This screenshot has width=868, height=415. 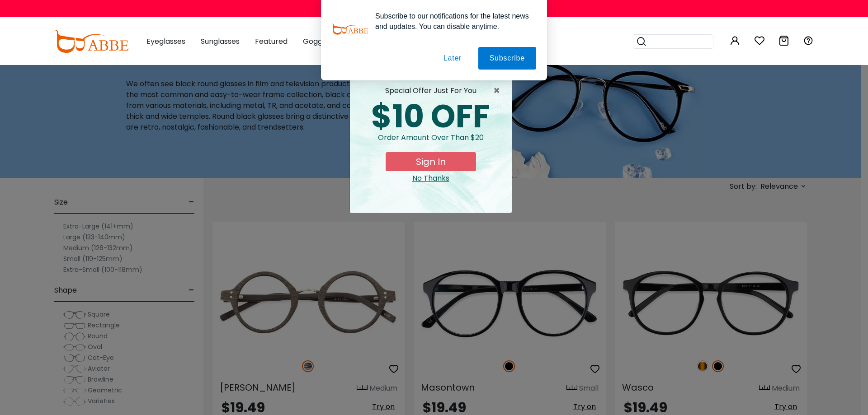 What do you see at coordinates (499, 91) in the screenshot?
I see `button: Close` at bounding box center [499, 91].